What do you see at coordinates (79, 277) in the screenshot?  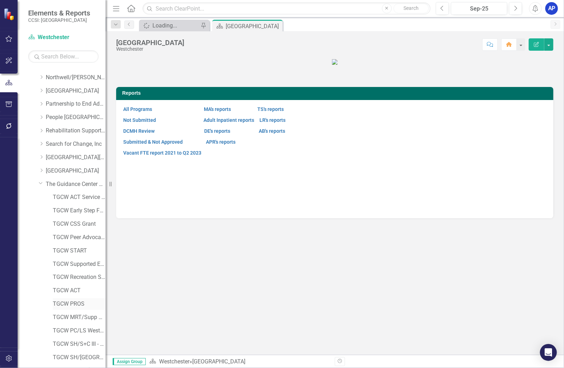 I see `a: TGCW Recreation Services` at bounding box center [79, 277].